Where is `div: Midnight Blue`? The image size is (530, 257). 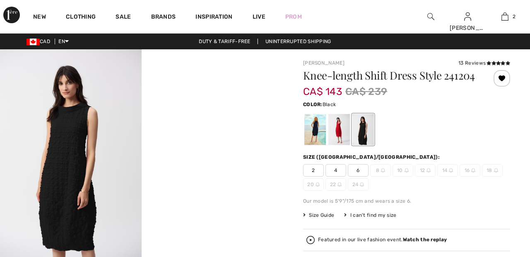
div: Midnight Blue is located at coordinates (315, 129).